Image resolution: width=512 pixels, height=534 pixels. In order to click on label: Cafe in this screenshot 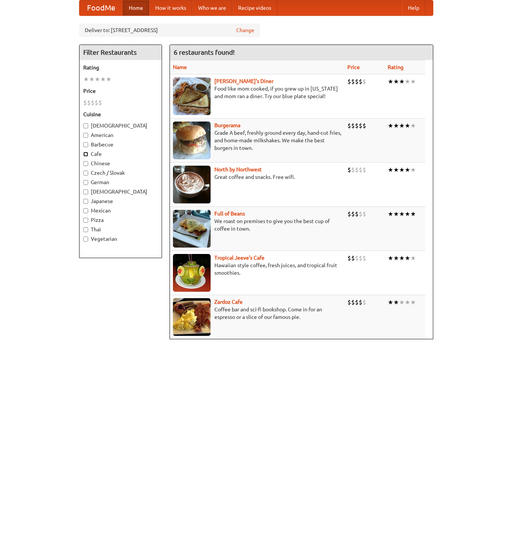, I will do `click(121, 154)`.